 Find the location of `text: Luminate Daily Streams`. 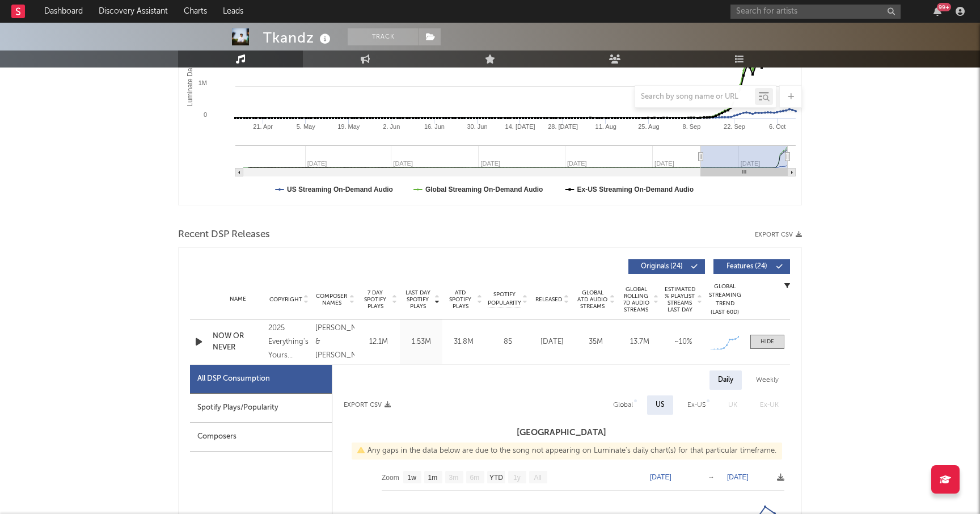

text: Luminate Daily Streams is located at coordinates (190, 69).